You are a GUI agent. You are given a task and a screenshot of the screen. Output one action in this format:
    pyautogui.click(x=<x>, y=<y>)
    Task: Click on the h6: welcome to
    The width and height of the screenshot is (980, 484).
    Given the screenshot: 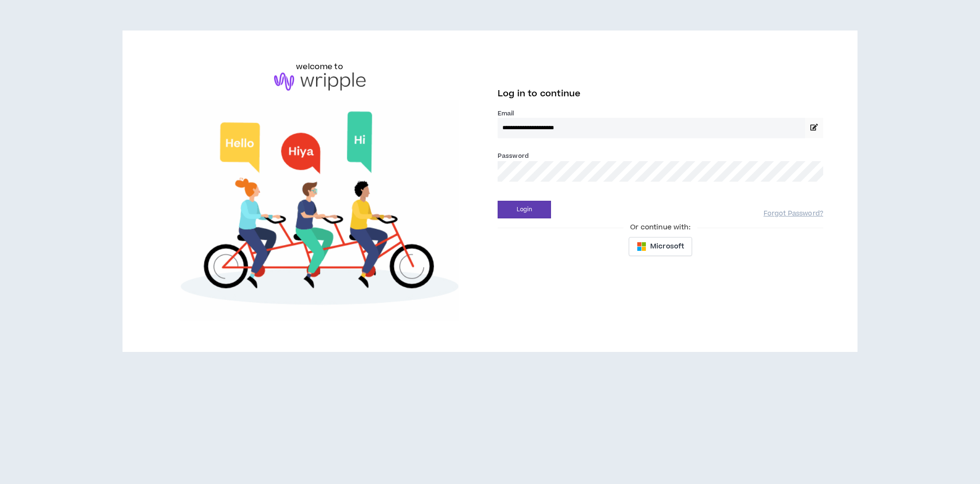 What is the action you would take?
    pyautogui.click(x=319, y=67)
    